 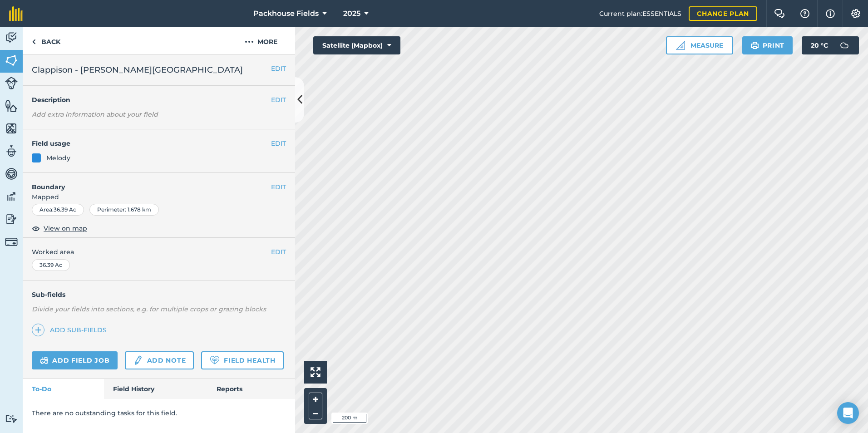 What do you see at coordinates (805, 14) in the screenshot?
I see `img: A question mark icon` at bounding box center [805, 14].